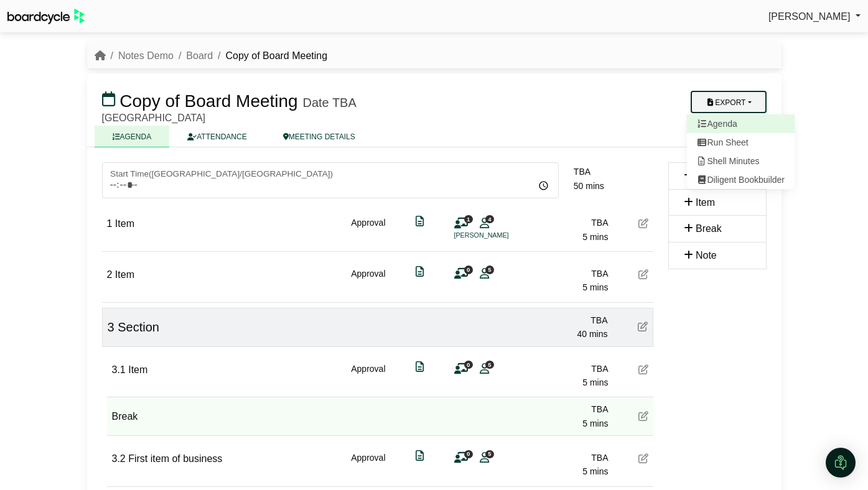  What do you see at coordinates (270, 56) in the screenshot?
I see `li: Copy of Board Meeting` at bounding box center [270, 56].